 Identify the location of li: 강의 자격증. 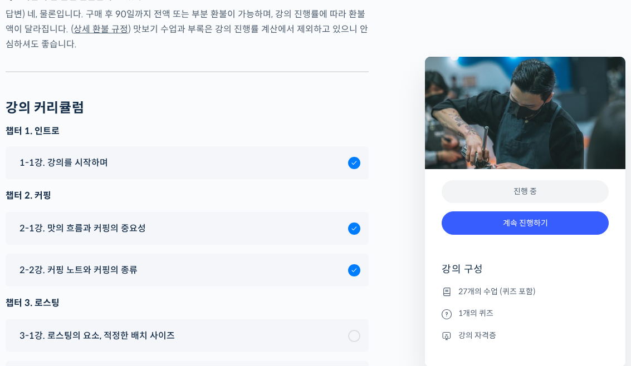
(525, 336).